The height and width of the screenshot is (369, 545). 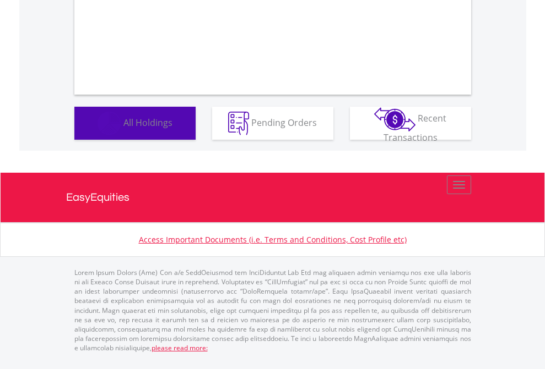 I want to click on p: Lorem Ipsum Dolors (Ame) Con a/e SeddOeiusmod tem InciDiduntut Lab Etd mag aliquaen admin veniamq..., so click(x=273, y=311).